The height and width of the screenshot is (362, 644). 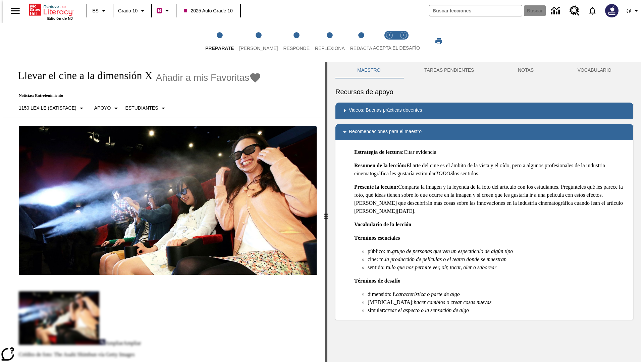 I want to click on div: Recomendaciones para el maestro, so click(x=484, y=132).